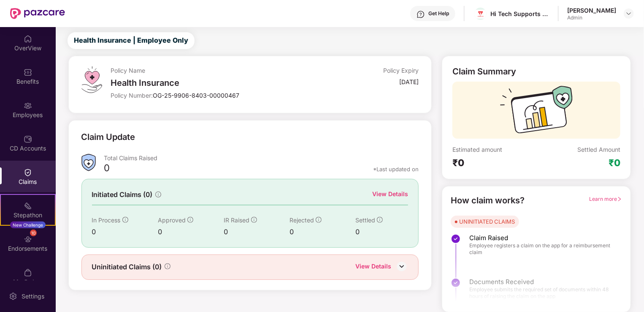  What do you see at coordinates (421, 14) in the screenshot?
I see `img: svg+xml;base64,PHN2ZyBpZD0iSGVscC0zMngzMiIgeG1sbnM9Imh0dHA6Ly93d3cudzMub3JnLzIwMDAvc3ZnIiB3aWR0aD...` at bounding box center [421, 14].